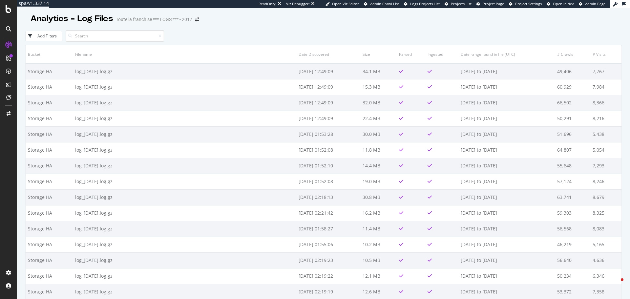  I want to click on th: Filename, so click(185, 54).